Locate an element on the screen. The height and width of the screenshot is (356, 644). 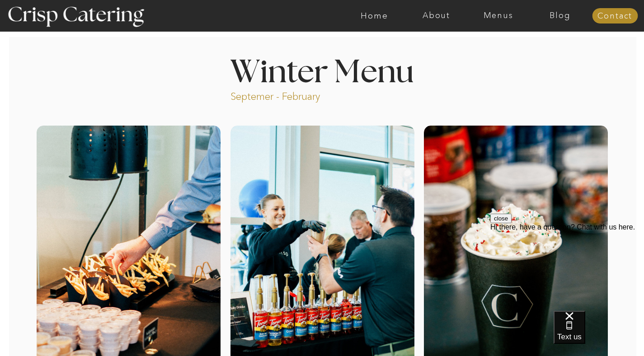
span: Text us is located at coordinates (16, 26).